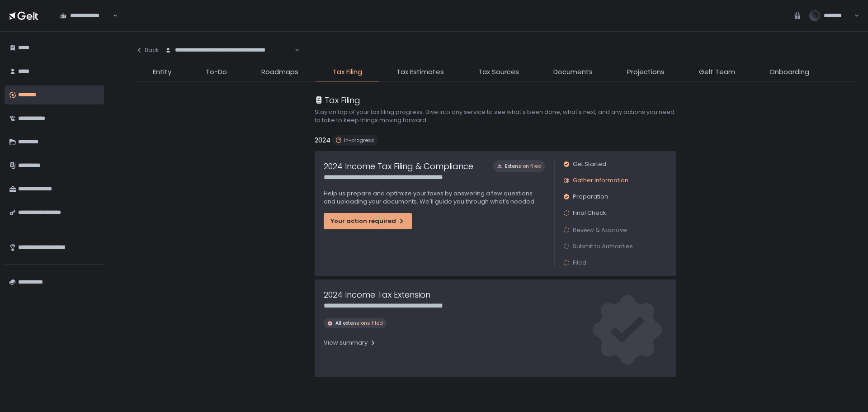  Describe the element at coordinates (790, 72) in the screenshot. I see `span: Onboarding` at that location.